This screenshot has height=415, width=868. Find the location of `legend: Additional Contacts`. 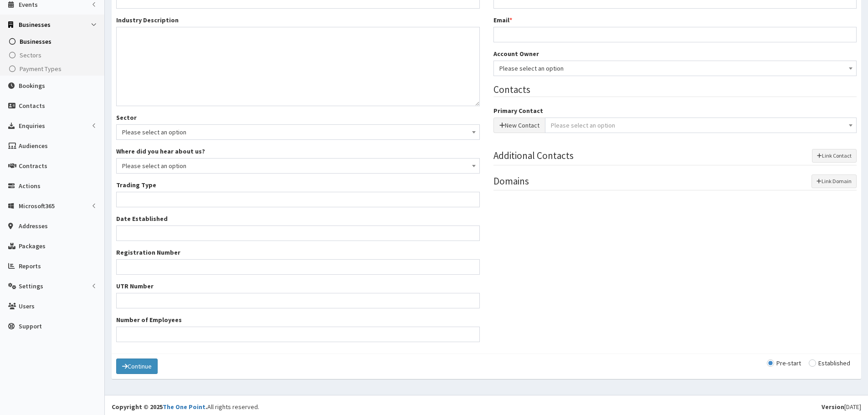

legend: Additional Contacts is located at coordinates (675, 157).